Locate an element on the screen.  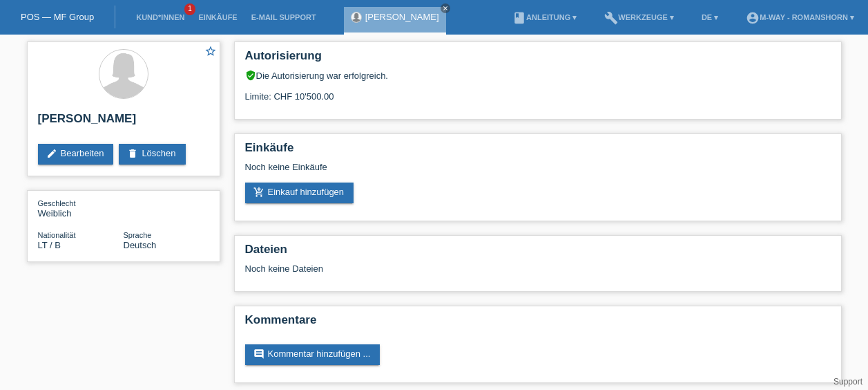
div: Noch keine Dateien is located at coordinates (456, 268).